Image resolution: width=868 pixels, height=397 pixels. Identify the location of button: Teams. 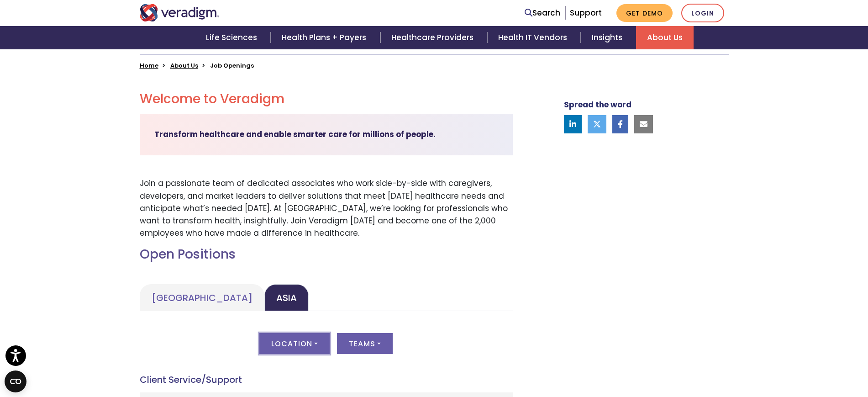
(365, 343).